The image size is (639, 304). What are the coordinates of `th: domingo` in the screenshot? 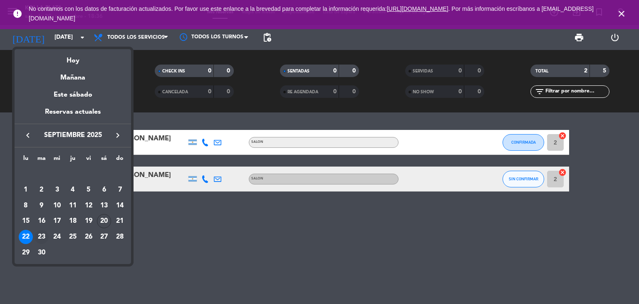 It's located at (120, 160).